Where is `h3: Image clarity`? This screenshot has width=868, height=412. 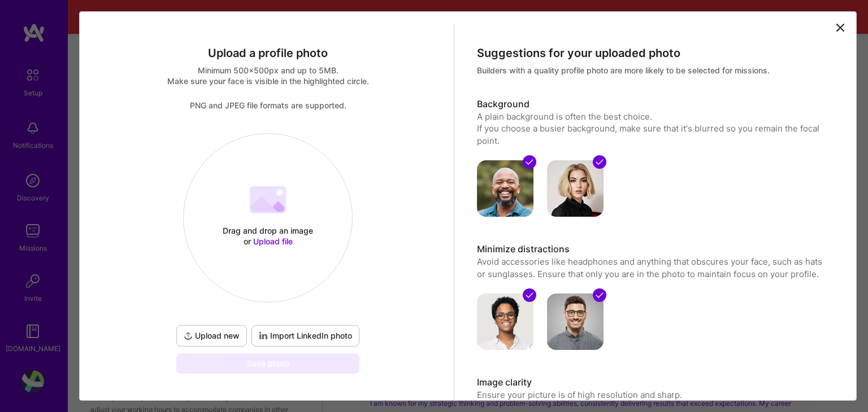 h3: Image clarity is located at coordinates (653, 382).